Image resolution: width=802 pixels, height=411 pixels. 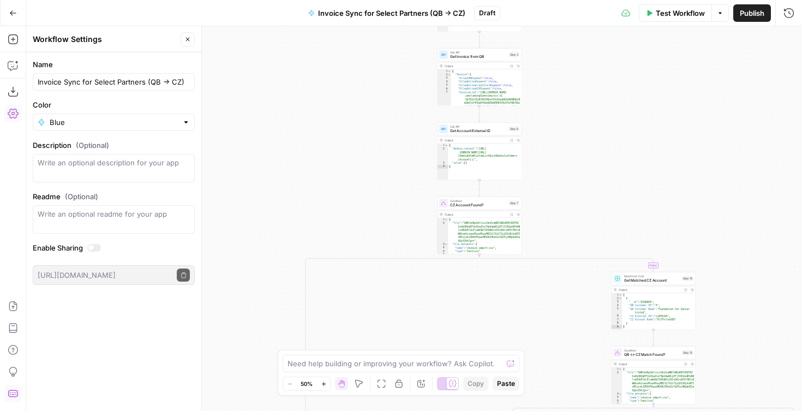 What do you see at coordinates (306, 383) in the screenshot?
I see `span: 50%` at bounding box center [306, 383].